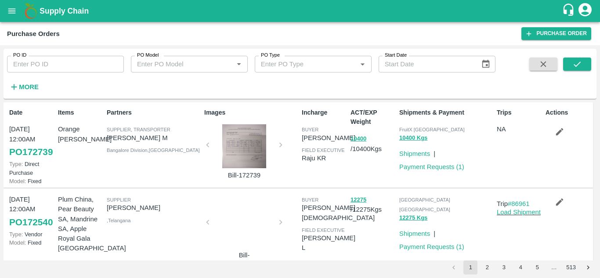  Describe the element at coordinates (427, 64) in the screenshot. I see `input: Start Date` at that location.